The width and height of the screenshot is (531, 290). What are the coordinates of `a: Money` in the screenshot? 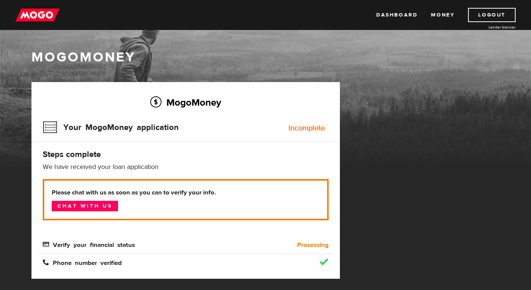 It's located at (443, 15).